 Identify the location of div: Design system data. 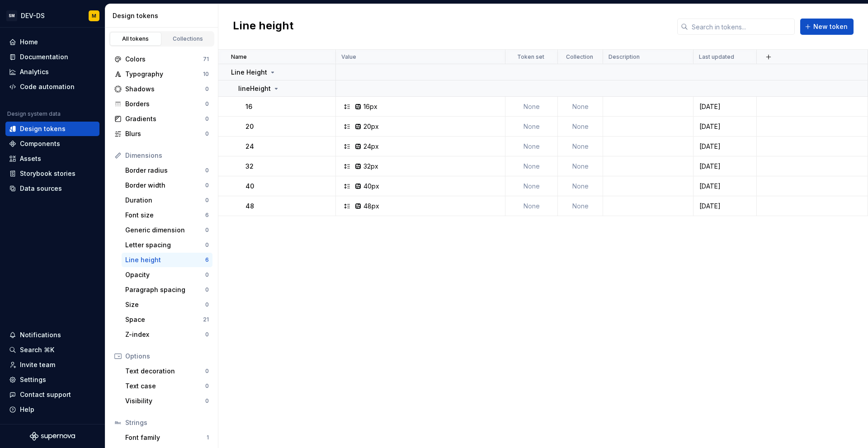
(34, 114).